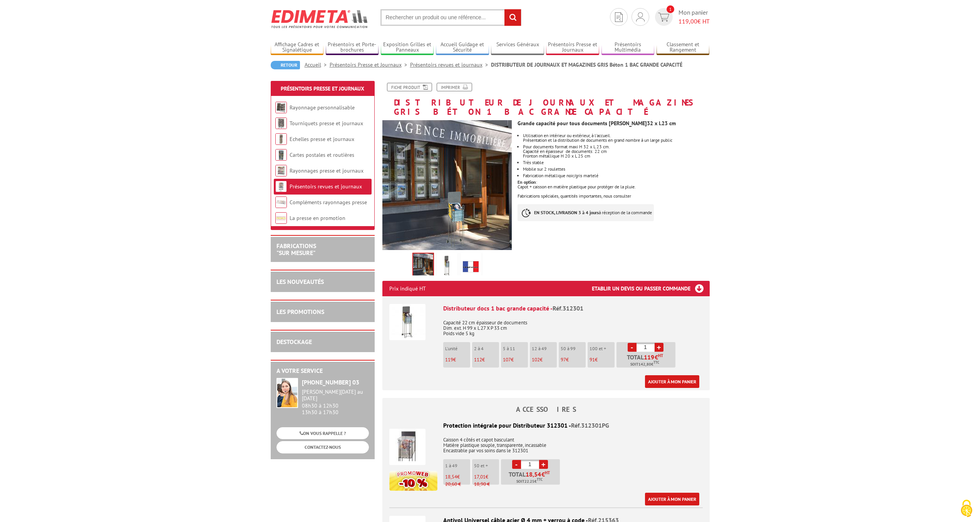 The image size is (980, 522). I want to click on span: Réf.312301, so click(568, 308).